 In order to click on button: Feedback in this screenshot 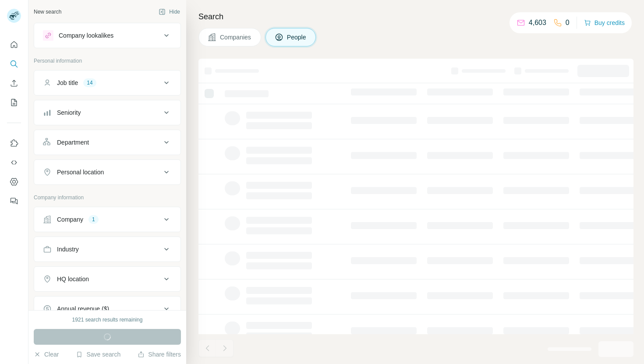, I will do `click(14, 201)`.